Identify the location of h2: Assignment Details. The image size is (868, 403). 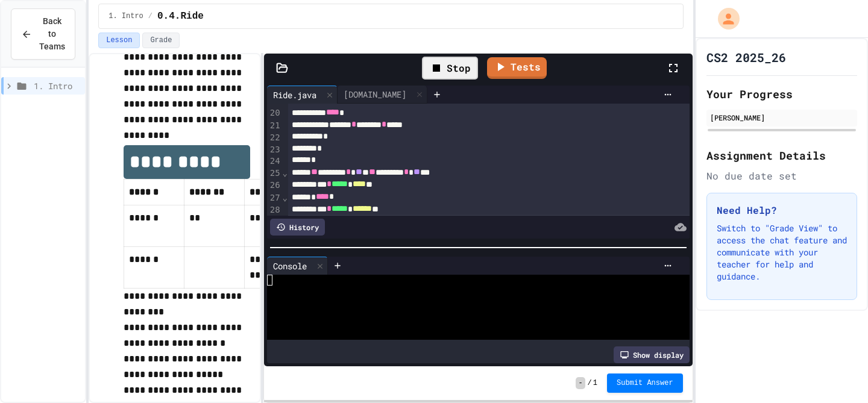
(782, 155).